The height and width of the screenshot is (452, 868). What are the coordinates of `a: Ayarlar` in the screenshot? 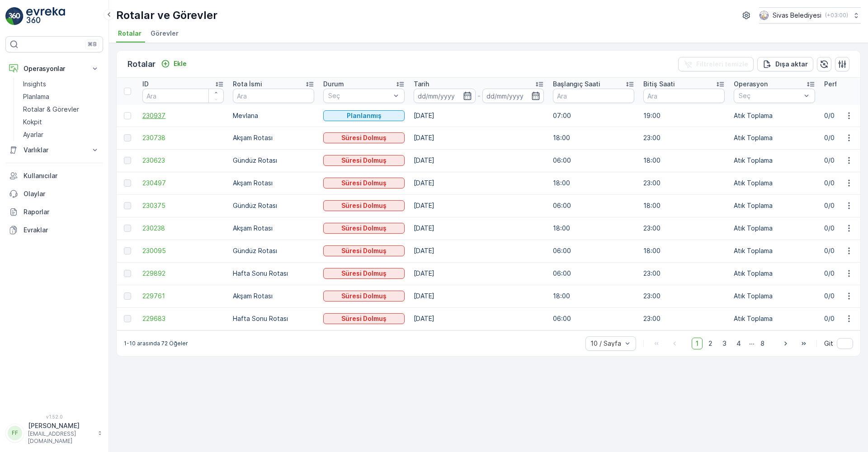 It's located at (61, 135).